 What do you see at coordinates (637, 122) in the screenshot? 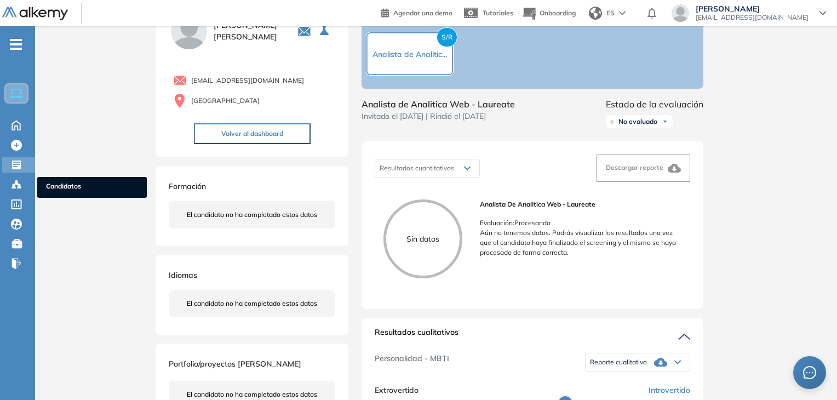
I see `span: No evaluado` at bounding box center [637, 122].